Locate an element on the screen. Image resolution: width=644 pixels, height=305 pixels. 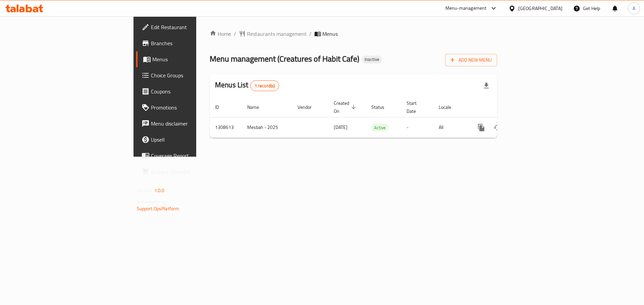
span: A is located at coordinates (634, 8).